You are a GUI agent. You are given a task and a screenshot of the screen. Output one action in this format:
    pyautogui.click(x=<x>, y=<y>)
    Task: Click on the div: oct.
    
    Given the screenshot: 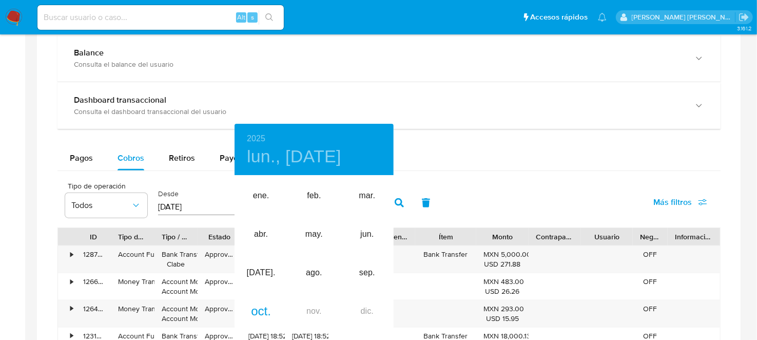 What is the action you would take?
    pyautogui.click(x=261, y=311)
    